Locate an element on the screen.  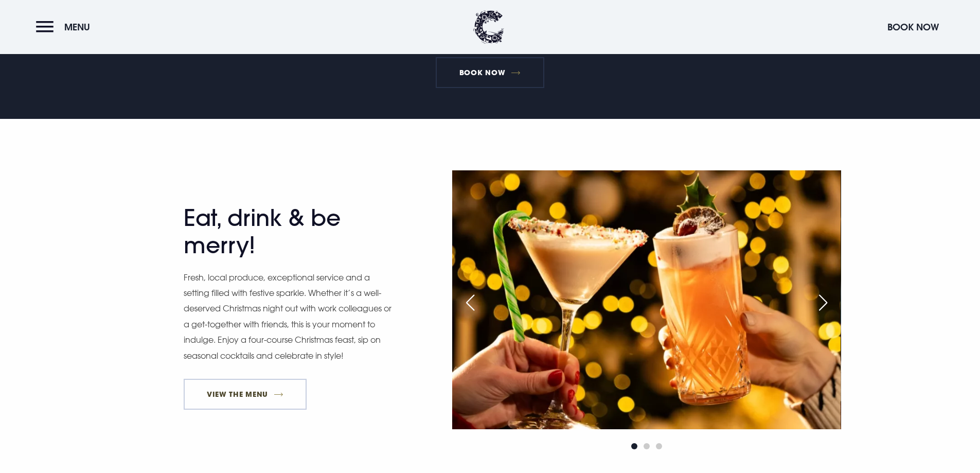
span: Go to slide 1 is located at coordinates (634, 447).